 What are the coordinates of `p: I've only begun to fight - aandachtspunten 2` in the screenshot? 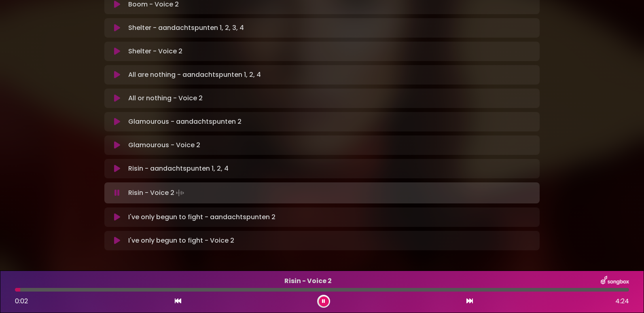 It's located at (332, 218).